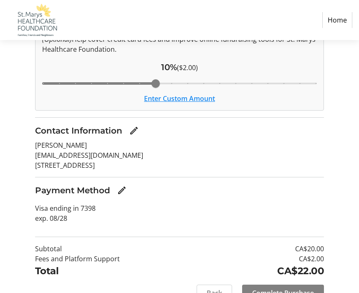 The width and height of the screenshot is (359, 293). What do you see at coordinates (179, 44) in the screenshot?
I see `p: Help cover credit card fees and improve online fundraising tools for St. Marys Healthcare Foundat...` at bounding box center [179, 44].